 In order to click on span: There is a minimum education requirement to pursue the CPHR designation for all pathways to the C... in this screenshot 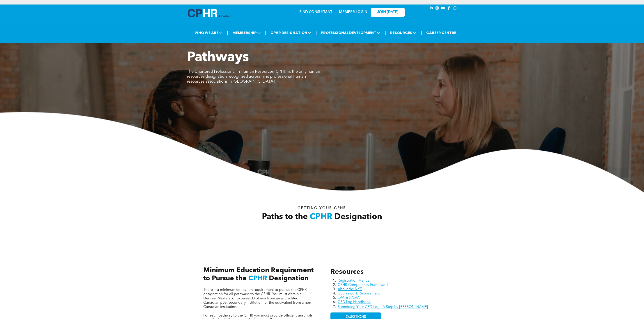, I will do `click(258, 299)`.